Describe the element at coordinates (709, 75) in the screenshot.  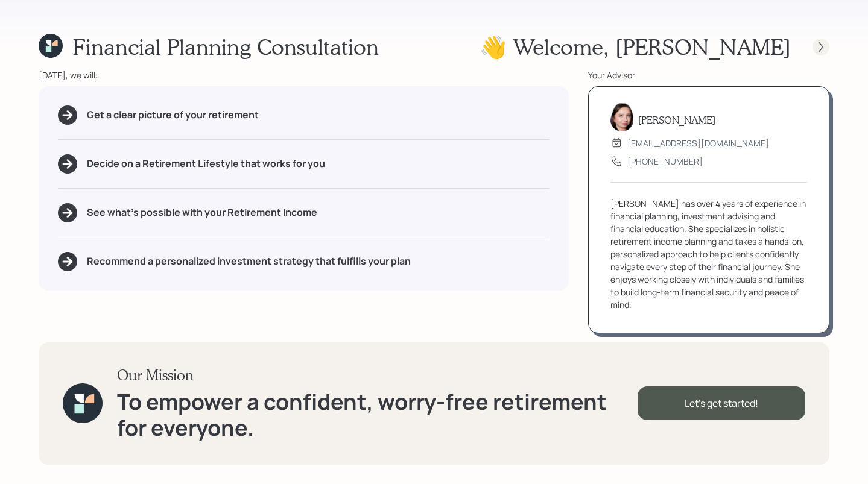
I see `div: Your Advisor` at that location.